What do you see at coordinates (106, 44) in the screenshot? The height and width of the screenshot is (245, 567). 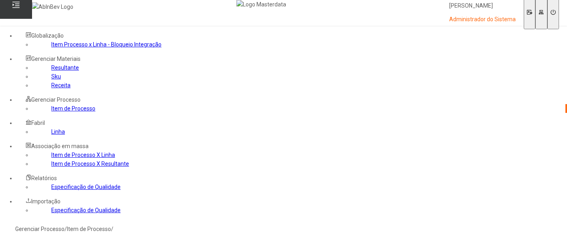 I see `a: Item Processo x Linha - Bloqueio Integração` at bounding box center [106, 44].